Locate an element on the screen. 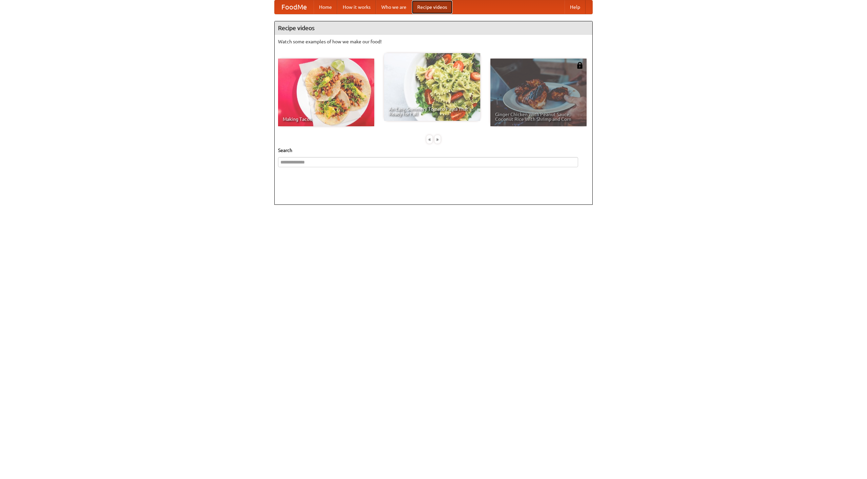 This screenshot has height=479, width=867. a: An Easy, Summery Tomato Pasta That's Ready for Fall is located at coordinates (432, 87).